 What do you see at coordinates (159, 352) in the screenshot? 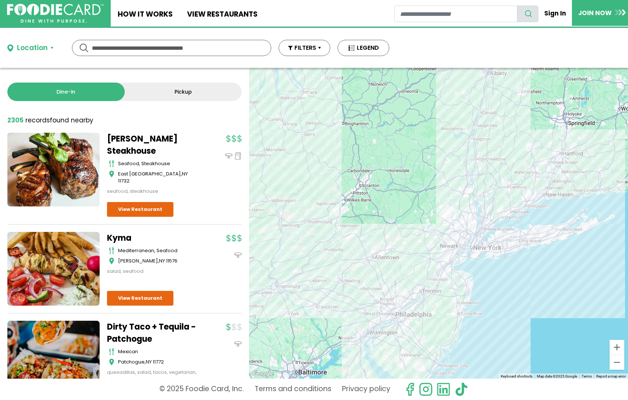
I see `div: mexican` at bounding box center [159, 352].